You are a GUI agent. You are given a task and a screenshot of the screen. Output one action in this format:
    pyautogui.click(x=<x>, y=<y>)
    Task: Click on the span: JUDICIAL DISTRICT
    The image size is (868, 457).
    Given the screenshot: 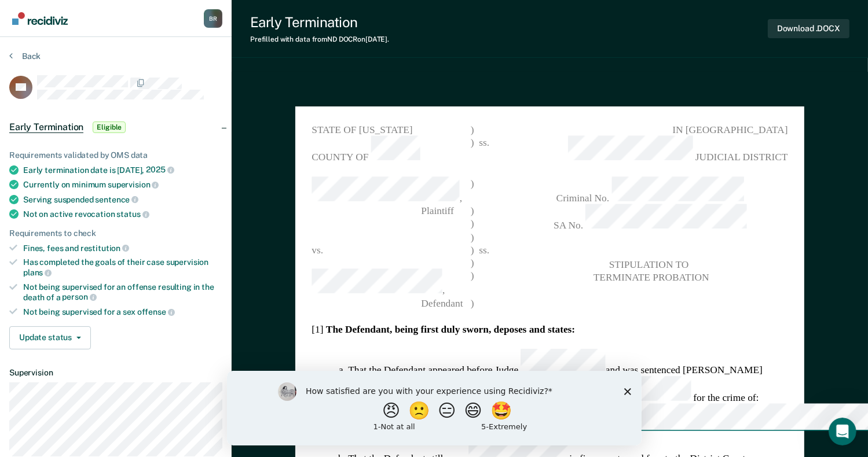 What is the action you would take?
    pyautogui.click(x=650, y=150)
    